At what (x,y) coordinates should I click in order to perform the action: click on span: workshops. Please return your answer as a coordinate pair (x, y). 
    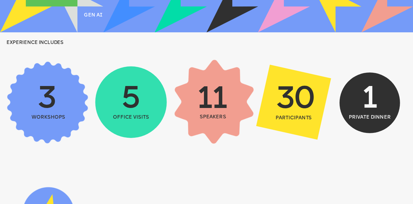
    Looking at the image, I should click on (48, 117).